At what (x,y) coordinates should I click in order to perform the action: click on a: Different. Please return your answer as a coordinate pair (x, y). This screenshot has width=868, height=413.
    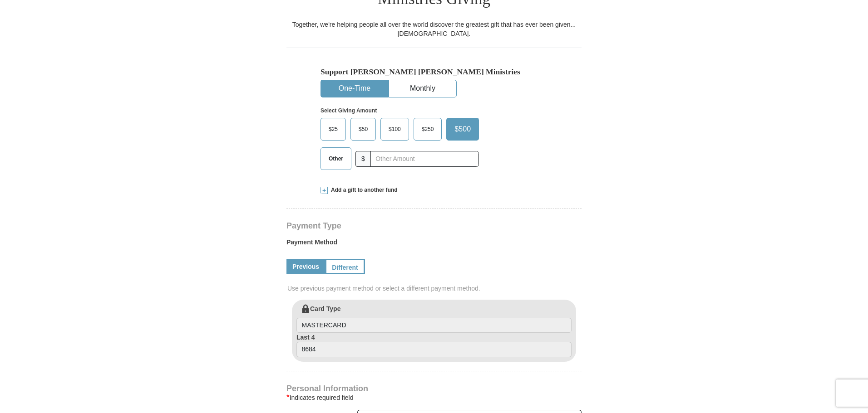
    Looking at the image, I should click on (345, 267).